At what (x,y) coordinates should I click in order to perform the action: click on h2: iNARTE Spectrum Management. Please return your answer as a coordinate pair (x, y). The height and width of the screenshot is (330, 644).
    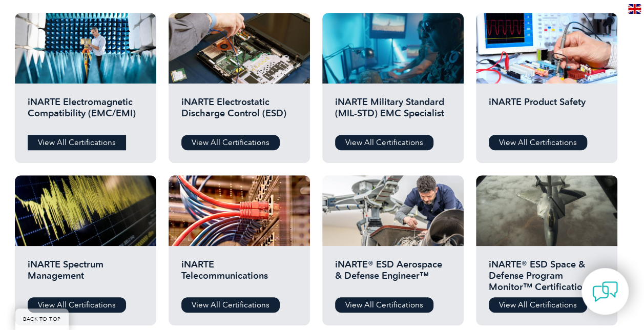
    Looking at the image, I should click on (86, 274).